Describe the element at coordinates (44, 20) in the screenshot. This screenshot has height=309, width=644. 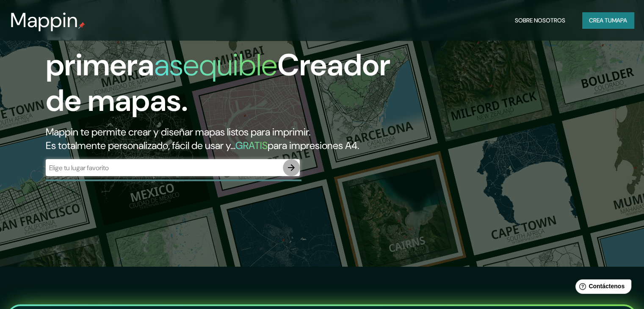
I see `font: Mappin` at that location.